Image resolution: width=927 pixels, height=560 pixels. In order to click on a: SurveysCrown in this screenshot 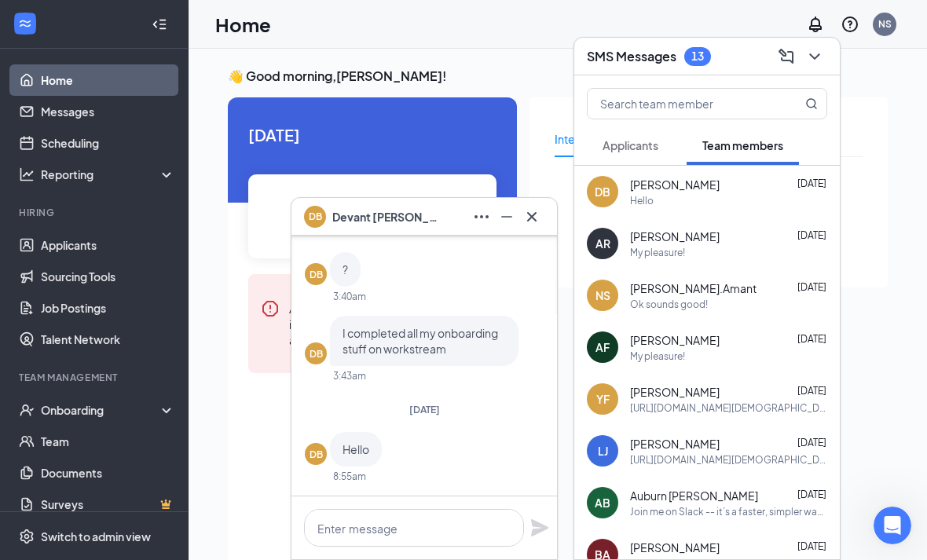, I will do `click(108, 504)`.